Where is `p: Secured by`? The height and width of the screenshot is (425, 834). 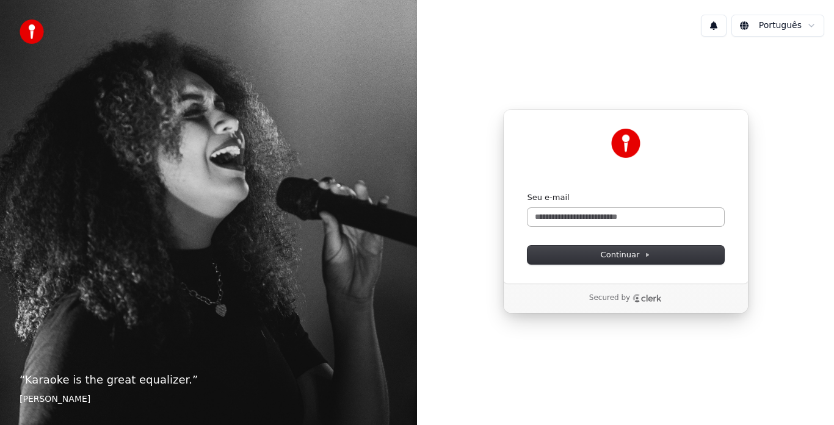 p: Secured by is located at coordinates (609, 298).